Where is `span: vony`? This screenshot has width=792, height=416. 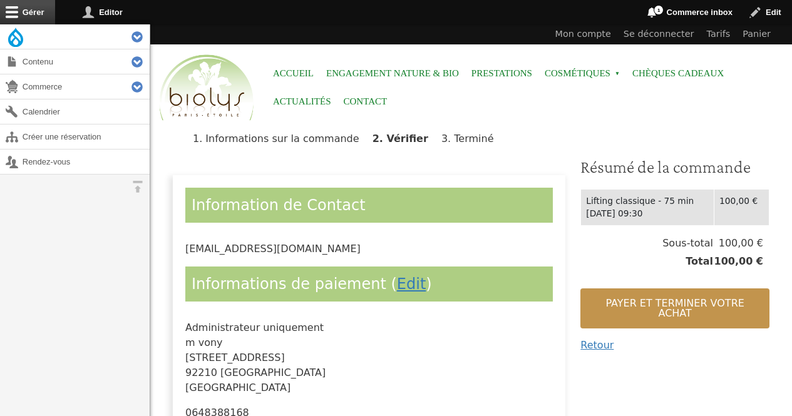 span: vony is located at coordinates (210, 342).